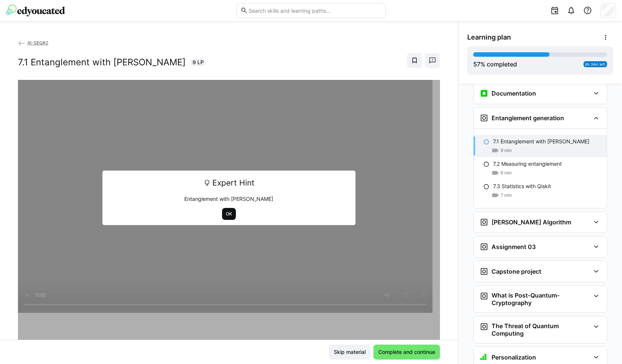  What do you see at coordinates (513, 357) in the screenshot?
I see `h3: Personalization` at bounding box center [513, 357].